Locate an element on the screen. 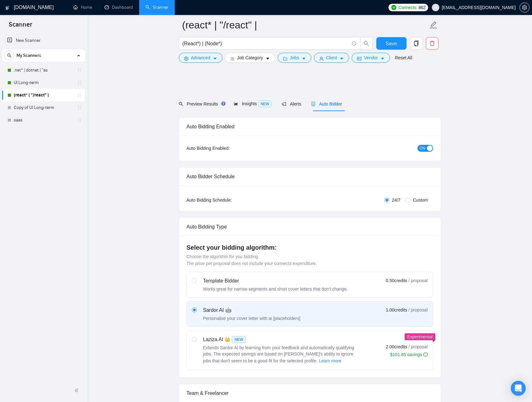 The image size is (532, 402). input: Search Freelance Jobs... is located at coordinates (266, 44).